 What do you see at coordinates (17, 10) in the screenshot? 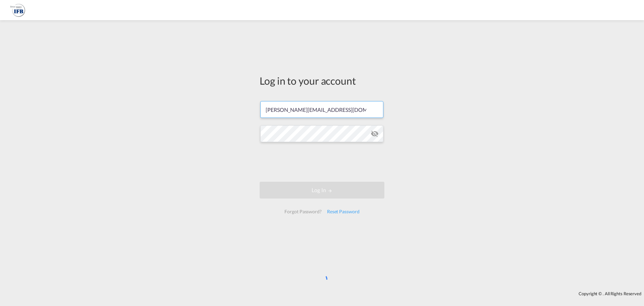
I see `img: b628ab10256c11eeb52753acbc15d091.png` at bounding box center [17, 10].